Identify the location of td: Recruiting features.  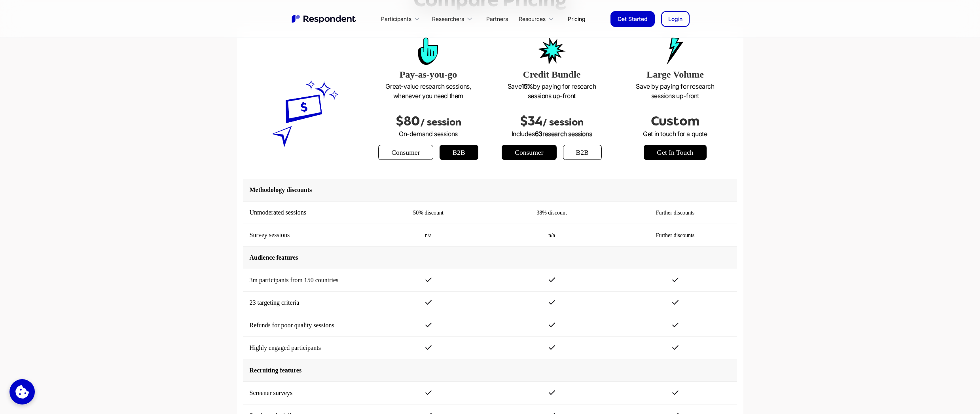
(490, 370).